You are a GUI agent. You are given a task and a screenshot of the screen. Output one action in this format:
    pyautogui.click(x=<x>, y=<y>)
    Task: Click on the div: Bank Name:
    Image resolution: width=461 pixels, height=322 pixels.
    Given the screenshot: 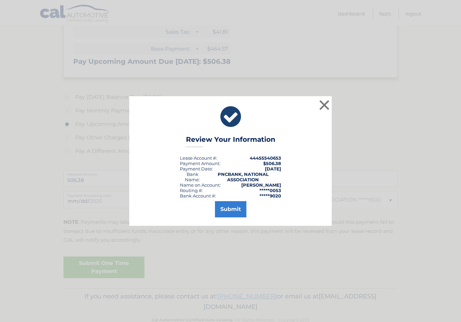 What is the action you would take?
    pyautogui.click(x=193, y=177)
    